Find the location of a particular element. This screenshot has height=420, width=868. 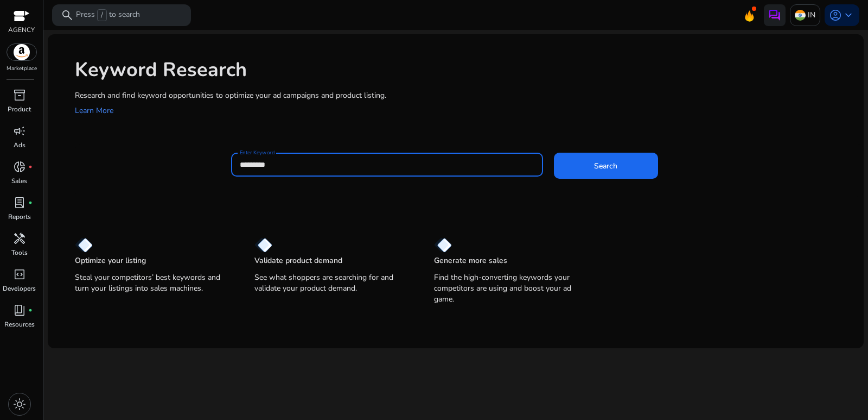

p: Developers is located at coordinates (19, 288).